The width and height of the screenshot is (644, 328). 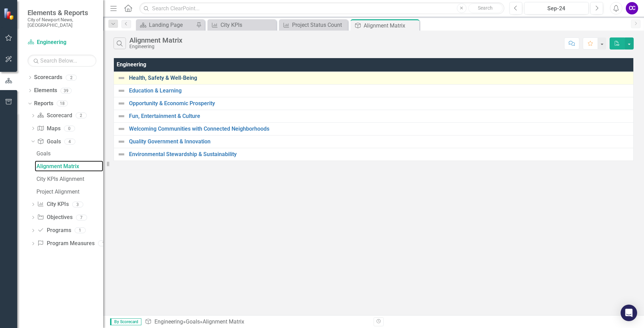 I want to click on a: Quality Government & Innovation, so click(x=380, y=142).